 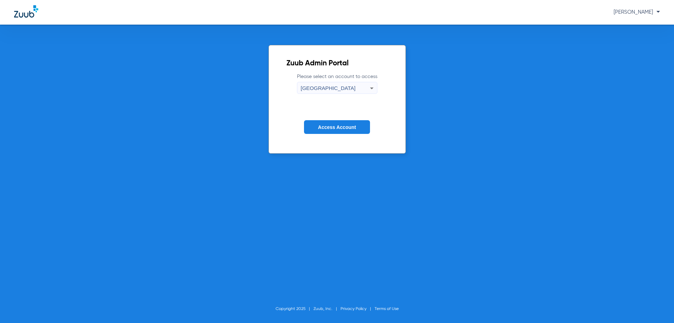 What do you see at coordinates (337, 64) in the screenshot?
I see `h2: Zuub Admin Portal` at bounding box center [337, 64].